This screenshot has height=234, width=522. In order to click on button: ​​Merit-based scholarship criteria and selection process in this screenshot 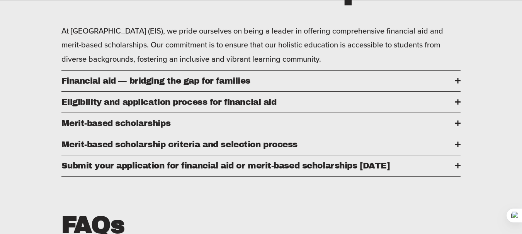, I will do `click(261, 145)`.